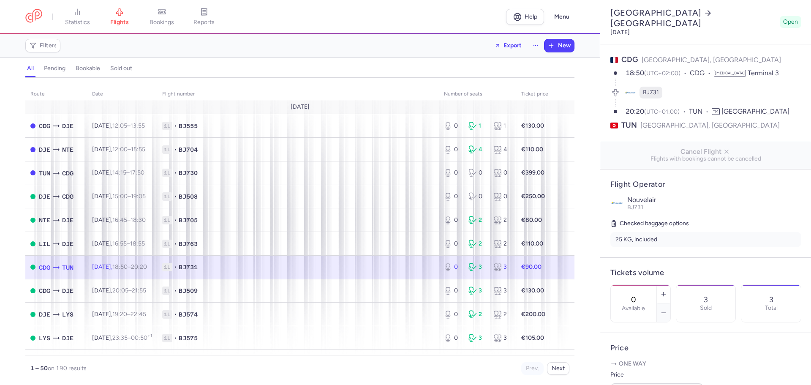  What do you see at coordinates (188, 173) in the screenshot?
I see `span: BJ730` at bounding box center [188, 173].